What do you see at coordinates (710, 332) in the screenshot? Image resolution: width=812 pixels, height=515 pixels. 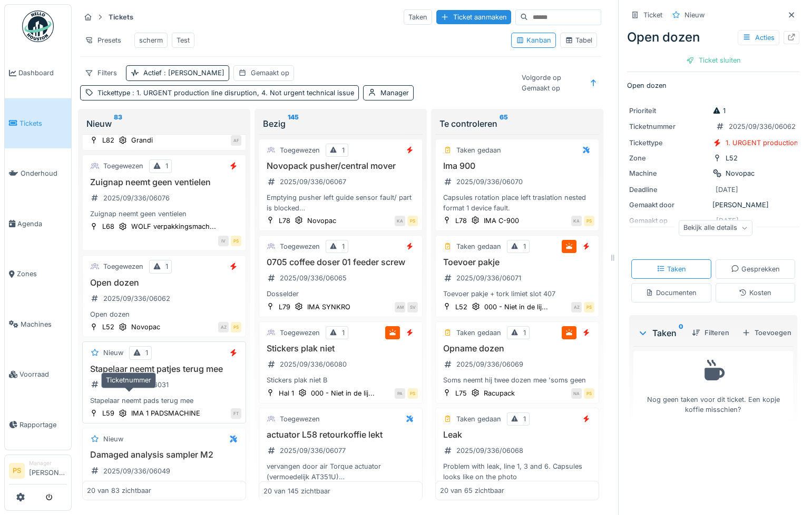 I see `div: Filteren` at bounding box center [710, 332].